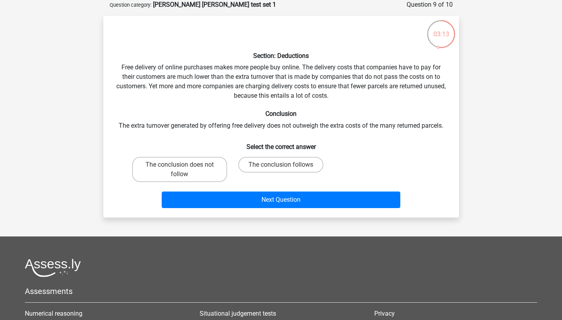 This screenshot has width=562, height=320. What do you see at coordinates (281, 291) in the screenshot?
I see `h5: Assessments` at bounding box center [281, 291].